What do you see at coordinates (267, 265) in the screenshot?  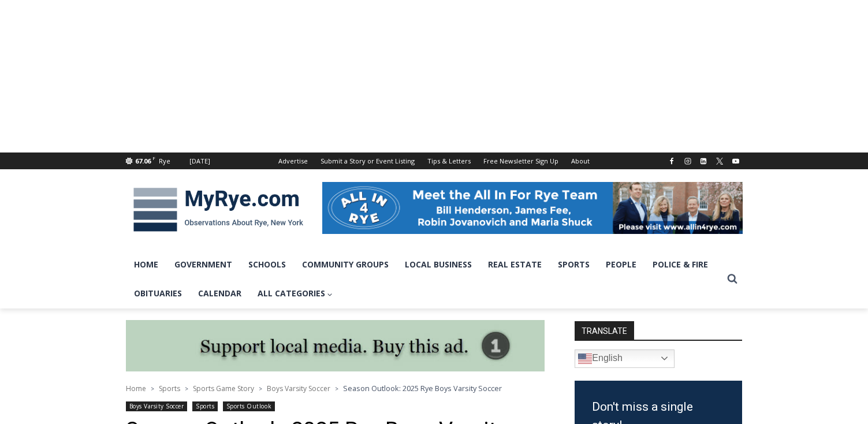 I see `a: Schools` at bounding box center [267, 265].